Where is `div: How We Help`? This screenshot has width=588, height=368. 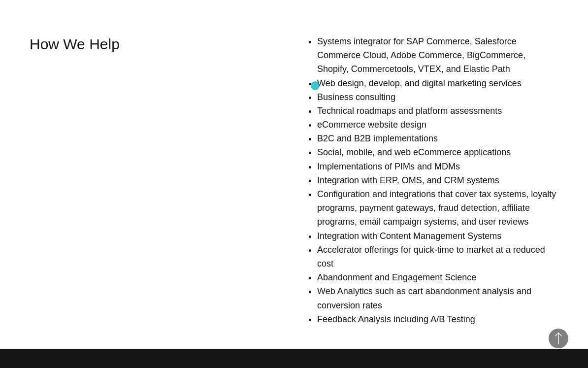
div: How We Help is located at coordinates (135, 182).